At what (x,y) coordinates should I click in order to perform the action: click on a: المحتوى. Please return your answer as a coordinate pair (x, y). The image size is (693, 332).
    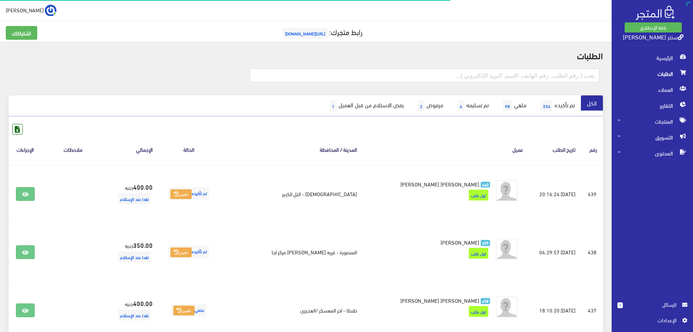
    Looking at the image, I should click on (652, 153).